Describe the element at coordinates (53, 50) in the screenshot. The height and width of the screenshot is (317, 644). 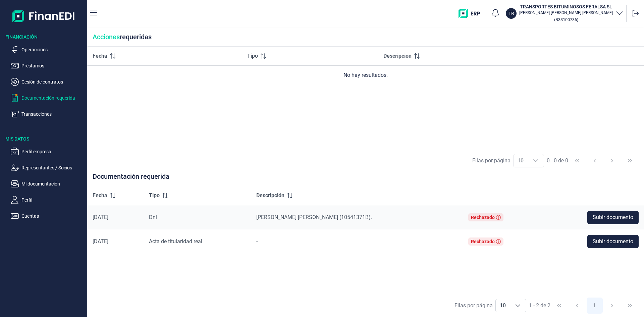
I see `p: Operaciones` at that location.